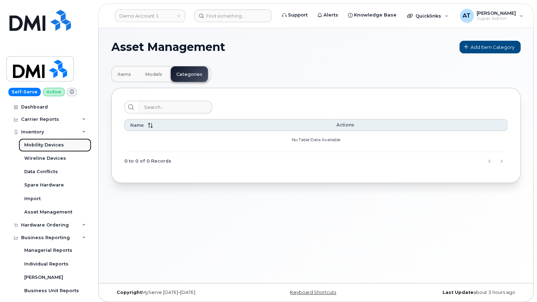  What do you see at coordinates (148, 161) in the screenshot?
I see `span: 0 to 0 of 0 Records` at bounding box center [148, 161].